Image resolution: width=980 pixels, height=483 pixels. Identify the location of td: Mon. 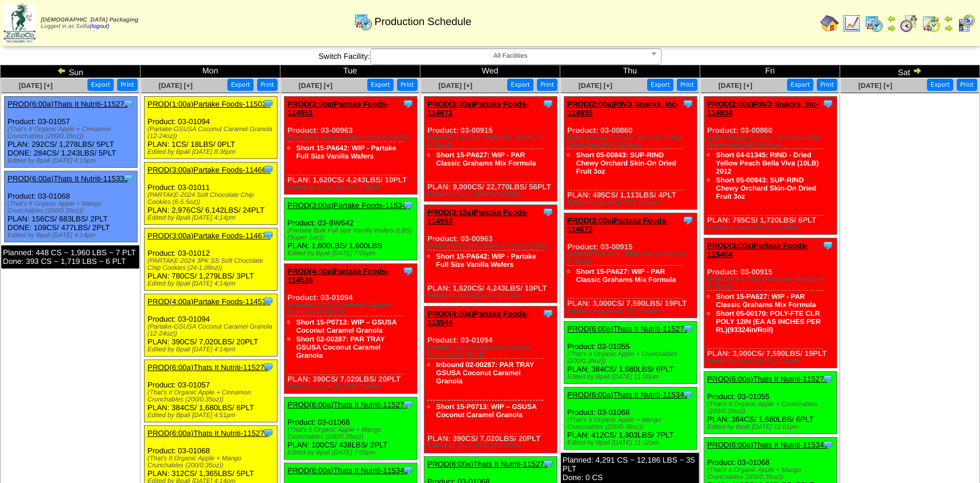
(211, 72).